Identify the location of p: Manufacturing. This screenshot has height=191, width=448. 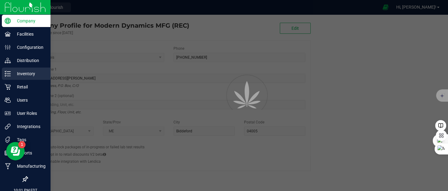
(29, 167).